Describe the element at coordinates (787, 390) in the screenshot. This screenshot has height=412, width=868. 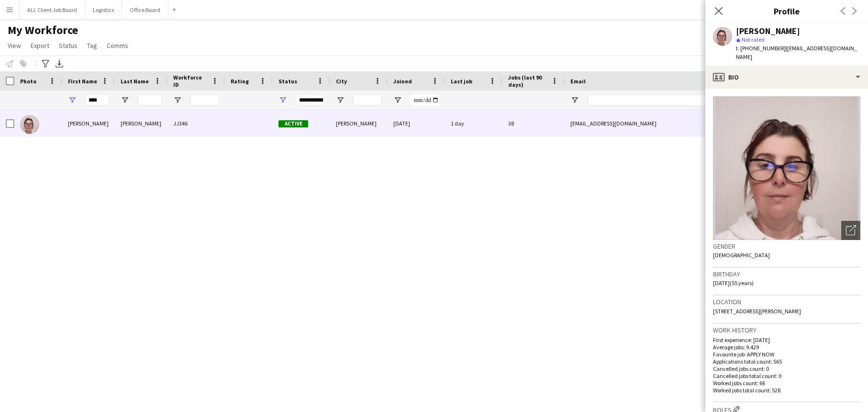
I see `p: Worked jobs total count: 528` at that location.